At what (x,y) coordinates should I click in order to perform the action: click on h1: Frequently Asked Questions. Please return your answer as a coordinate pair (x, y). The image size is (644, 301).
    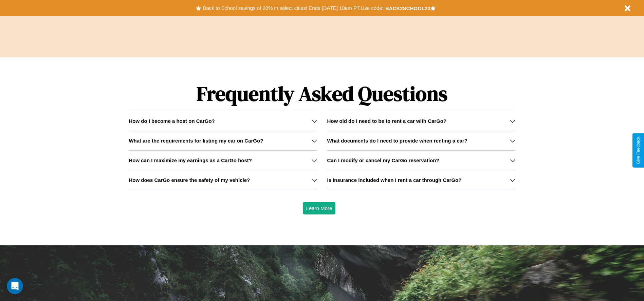
    Looking at the image, I should click on (322, 94).